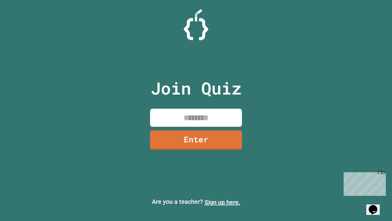 The height and width of the screenshot is (221, 392). Describe the element at coordinates (196, 202) in the screenshot. I see `p: Are you a teacher?` at that location.